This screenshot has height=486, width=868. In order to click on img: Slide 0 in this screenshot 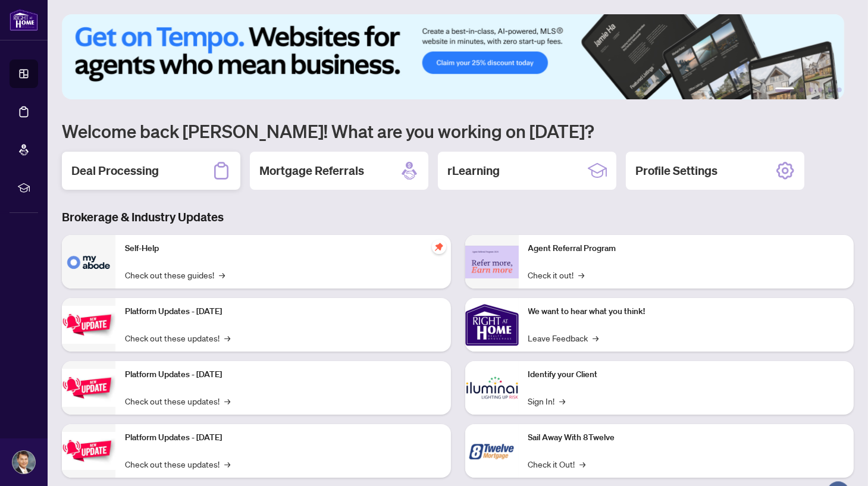, I will do `click(452, 57)`.